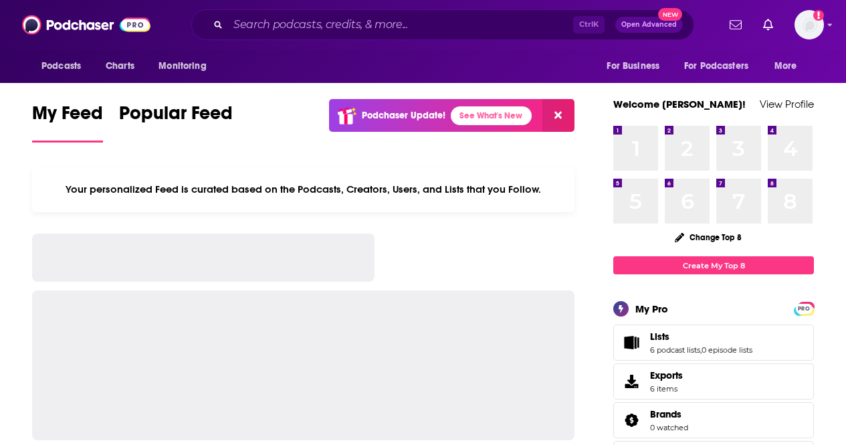  What do you see at coordinates (68, 122) in the screenshot?
I see `a: My Feed` at bounding box center [68, 122].